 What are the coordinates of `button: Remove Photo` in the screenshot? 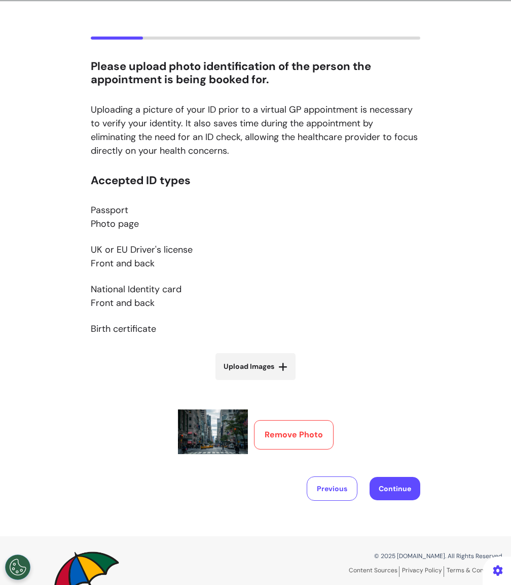 It's located at (294, 435).